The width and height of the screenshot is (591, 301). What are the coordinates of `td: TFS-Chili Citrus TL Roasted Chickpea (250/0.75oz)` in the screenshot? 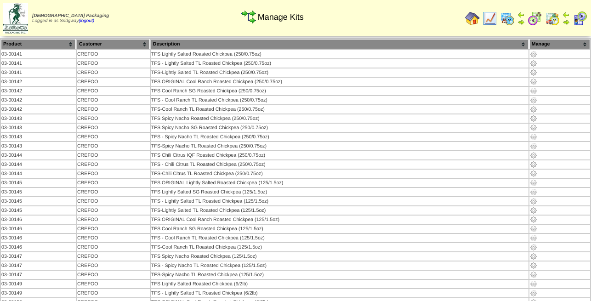 It's located at (339, 174).